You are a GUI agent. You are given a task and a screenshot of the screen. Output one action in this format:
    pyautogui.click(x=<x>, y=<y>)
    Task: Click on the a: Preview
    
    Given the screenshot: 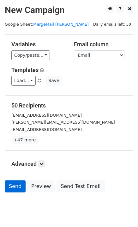 What is the action you would take?
    pyautogui.click(x=41, y=186)
    